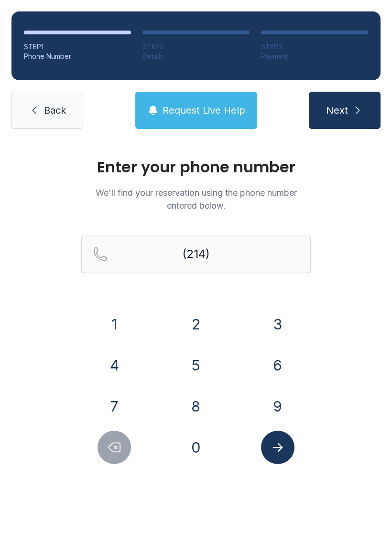 Image resolution: width=392 pixels, height=540 pixels. What do you see at coordinates (196, 448) in the screenshot?
I see `button: 0` at bounding box center [196, 448].